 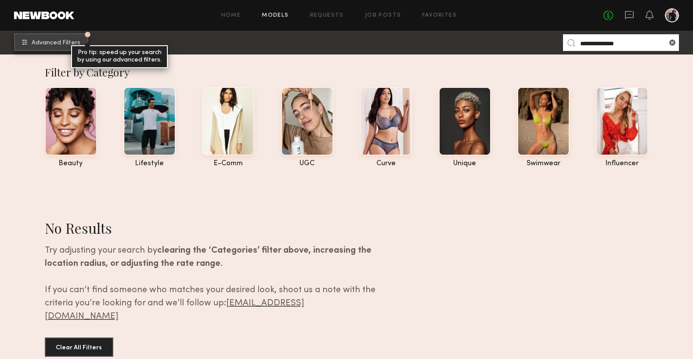 I want to click on div: Filter by Category, so click(x=347, y=72).